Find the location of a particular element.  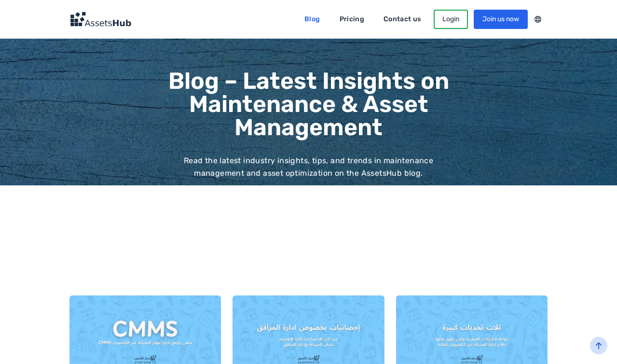

h2: Blog – Latest Insights on Maintenance & Asset Management is located at coordinates (308, 104).